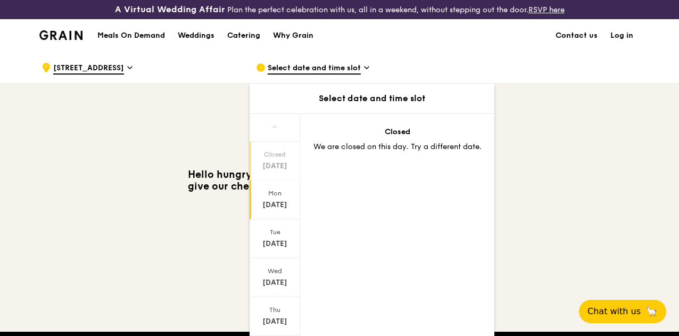  What do you see at coordinates (61, 35) in the screenshot?
I see `a: GrainGrain` at bounding box center [61, 35].